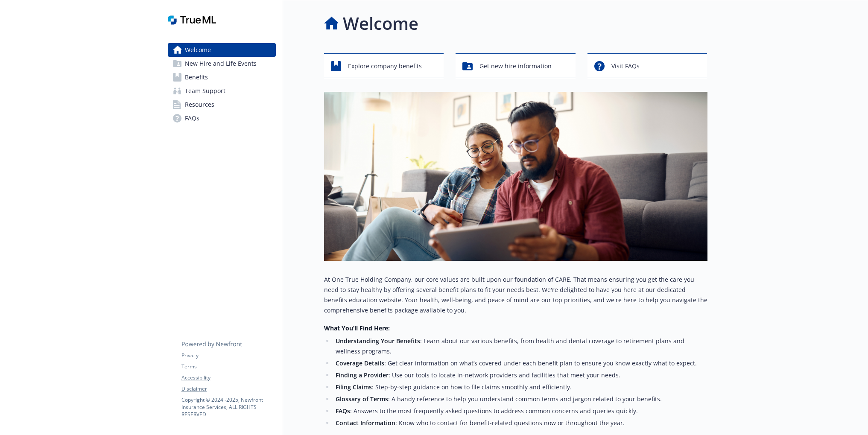 Image resolution: width=868 pixels, height=435 pixels. I want to click on button: Get new hire information, so click(515, 65).